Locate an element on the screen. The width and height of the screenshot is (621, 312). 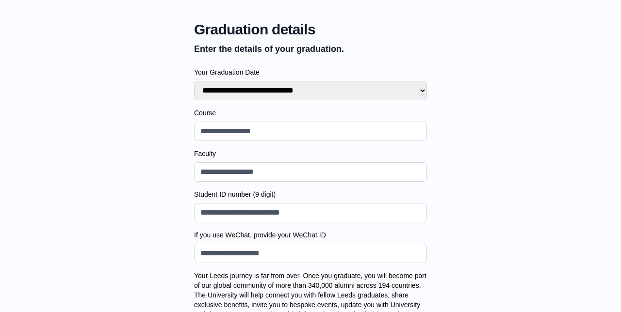
label: Course is located at coordinates (310, 113).